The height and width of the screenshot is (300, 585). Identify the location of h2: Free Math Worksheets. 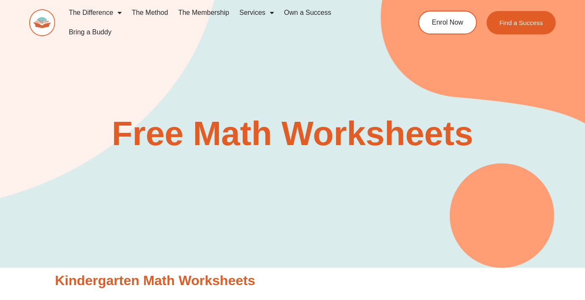
(293, 134).